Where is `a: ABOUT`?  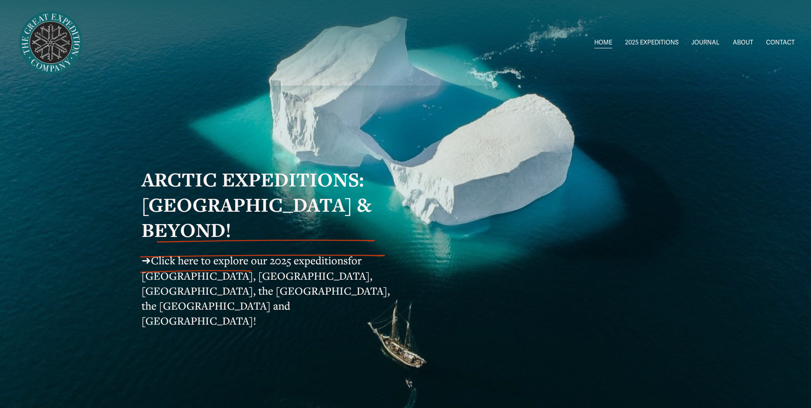 a: ABOUT is located at coordinates (743, 43).